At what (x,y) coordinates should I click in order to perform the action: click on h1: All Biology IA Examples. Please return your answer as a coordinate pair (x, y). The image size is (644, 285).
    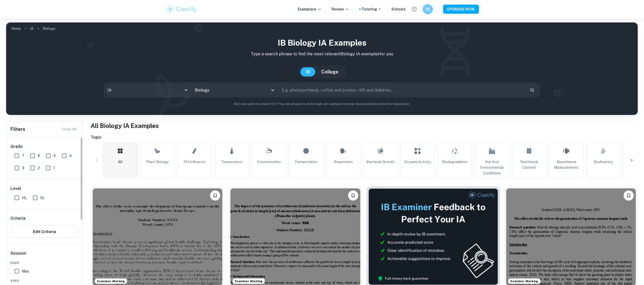
    Looking at the image, I should click on (364, 126).